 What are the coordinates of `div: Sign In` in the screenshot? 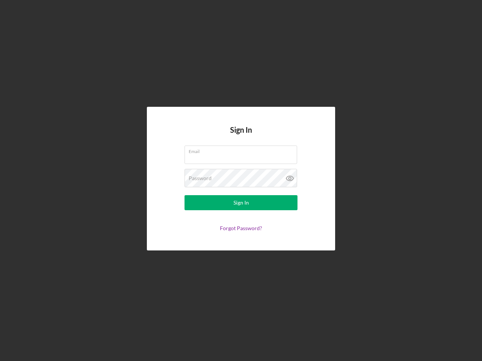 It's located at (241, 203).